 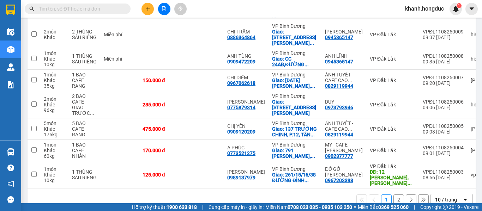 What do you see at coordinates (246, 148) in the screenshot?
I see `div: A PHÚC` at bounding box center [246, 148].